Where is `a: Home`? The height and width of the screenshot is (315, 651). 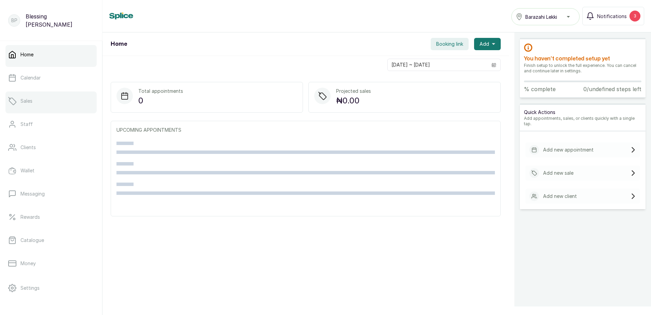 a: Home is located at coordinates (51, 55).